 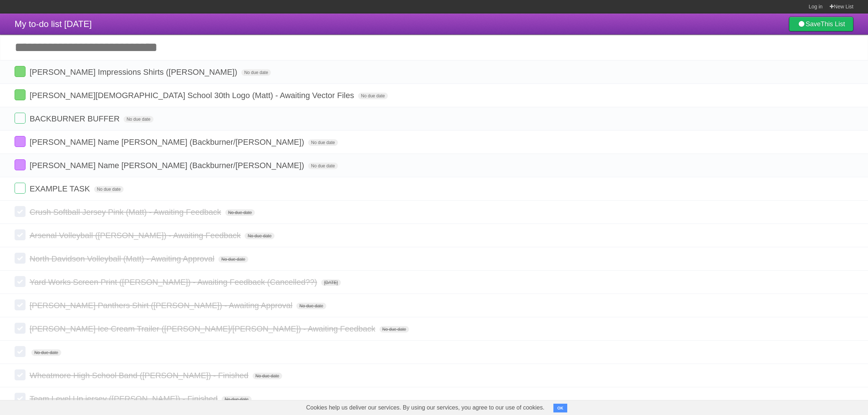 I want to click on a: SaveThis List, so click(x=821, y=24).